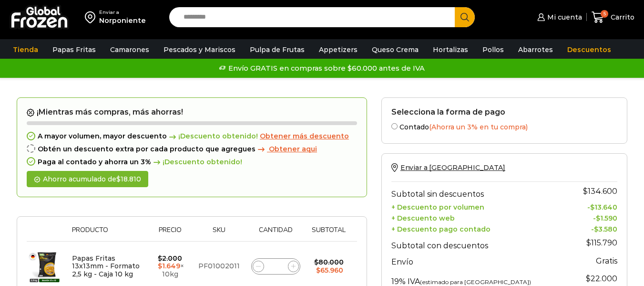 Image resolution: width=644 pixels, height=286 pixels. What do you see at coordinates (564, 17) in the screenshot?
I see `span: Mi cuenta` at bounding box center [564, 17].